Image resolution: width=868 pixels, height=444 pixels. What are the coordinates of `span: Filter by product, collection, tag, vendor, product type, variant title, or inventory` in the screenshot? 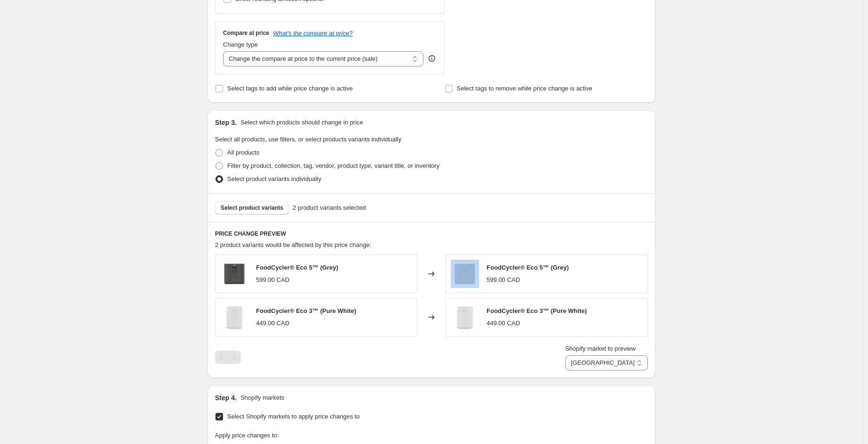 It's located at (333, 165).